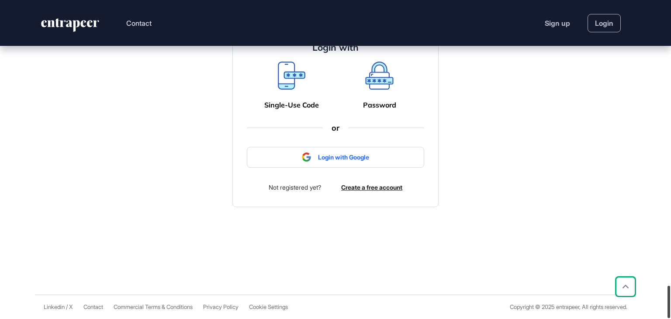 This screenshot has width=671, height=319. I want to click on h4: Login with, so click(336, 47).